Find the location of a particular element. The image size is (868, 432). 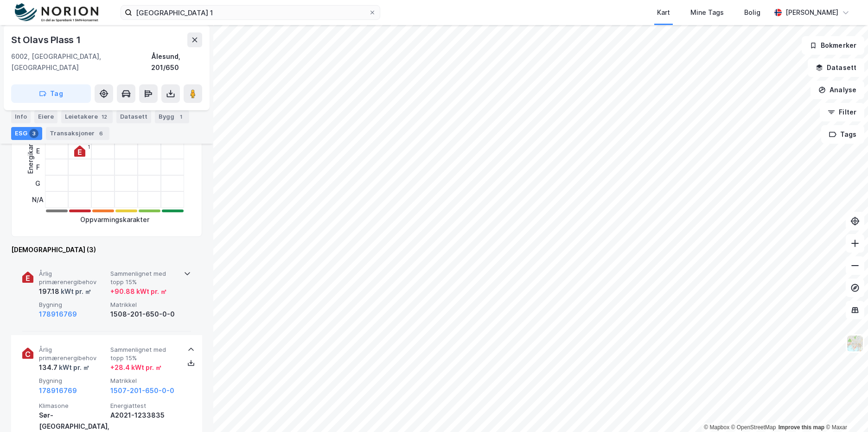

div: Ålesund, 201/650 is located at coordinates (177, 62).